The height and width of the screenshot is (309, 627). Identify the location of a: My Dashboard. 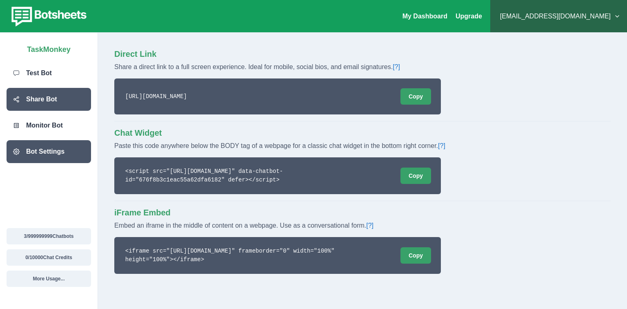
(425, 16).